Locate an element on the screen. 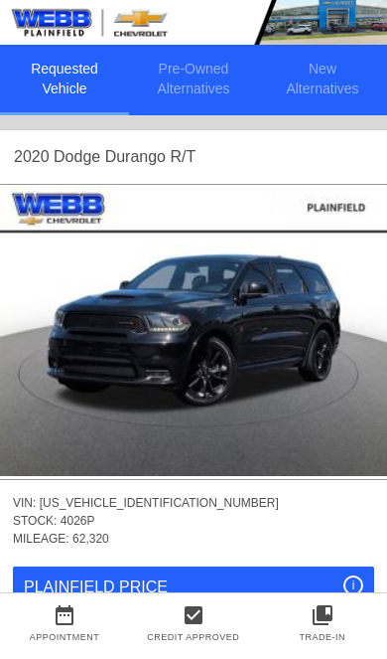  span: STOCK: is located at coordinates (35, 521).